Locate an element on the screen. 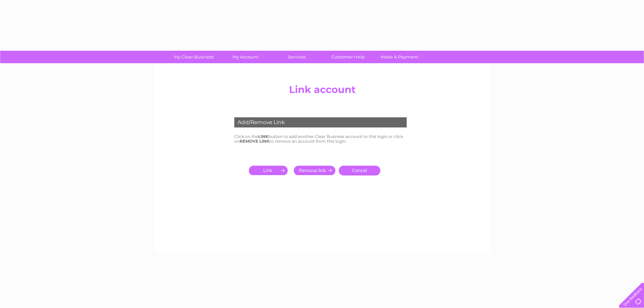  a: Services is located at coordinates (297, 57).